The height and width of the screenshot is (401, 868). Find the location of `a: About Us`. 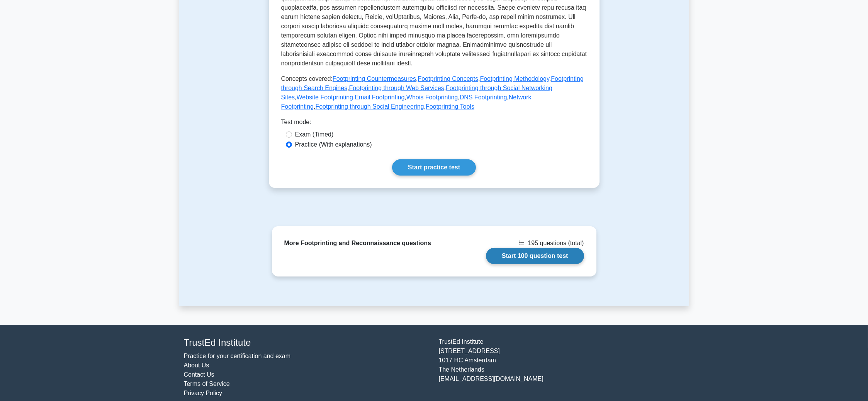

a: About Us is located at coordinates (197, 365).